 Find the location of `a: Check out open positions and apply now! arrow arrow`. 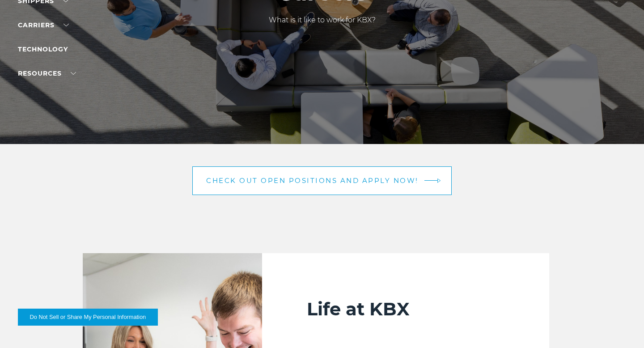

a: Check out open positions and apply now! arrow arrow is located at coordinates (322, 181).